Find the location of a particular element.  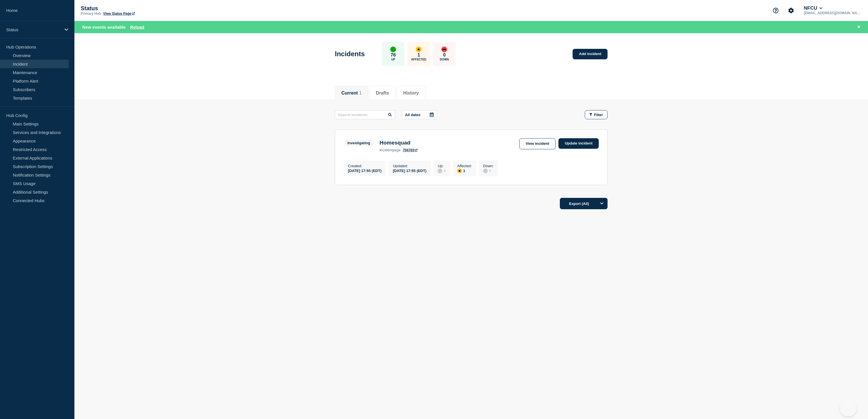

span: New events available is located at coordinates (104, 27).